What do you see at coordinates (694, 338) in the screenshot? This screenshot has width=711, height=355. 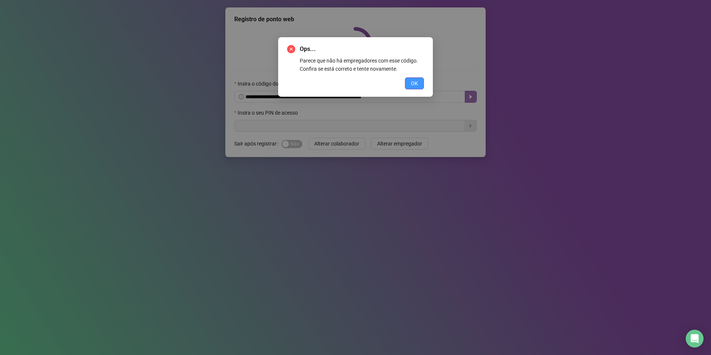 I see `div: Open Intercom Messenger` at bounding box center [694, 338].